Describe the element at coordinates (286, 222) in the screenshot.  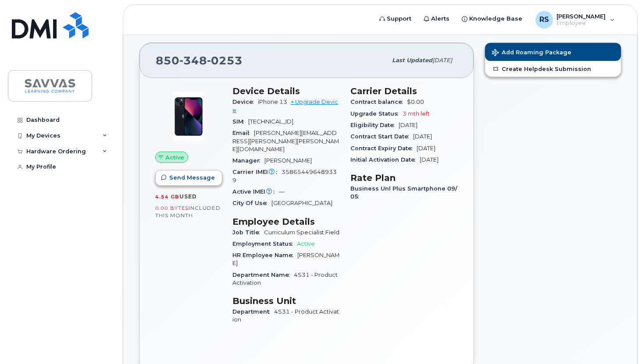
I see `h3: Employee Details` at that location.